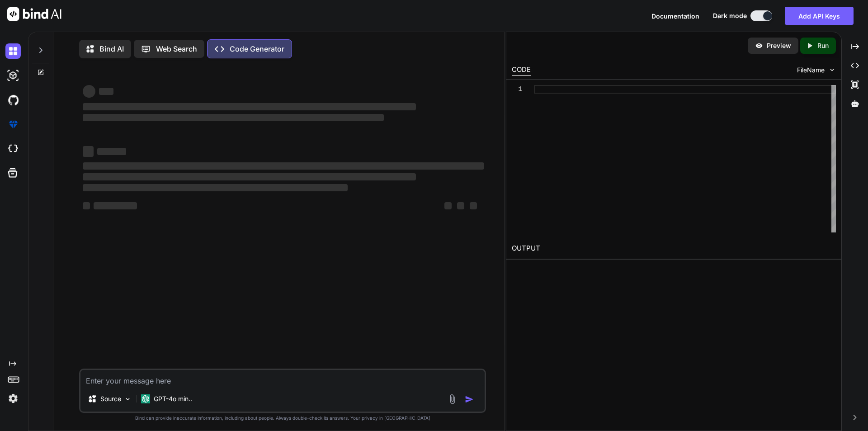  Describe the element at coordinates (111, 399) in the screenshot. I see `p: Source` at that location.